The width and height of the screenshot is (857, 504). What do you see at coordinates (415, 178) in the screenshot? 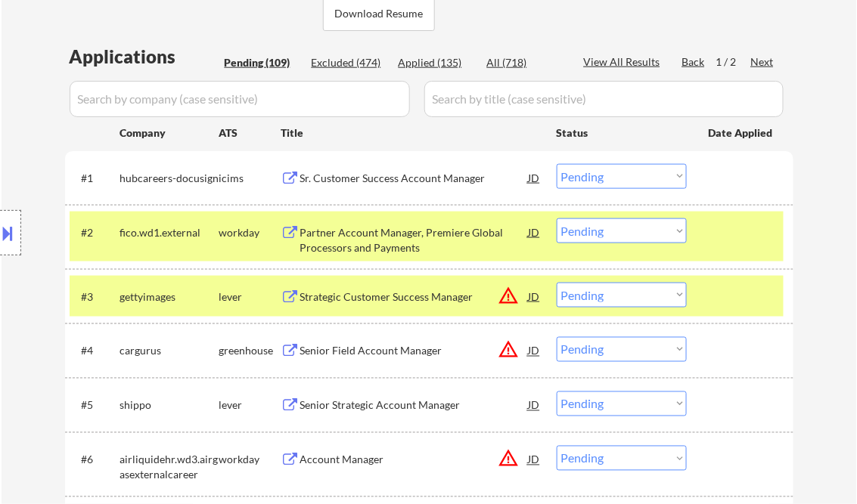
I see `div: Sr. Customer Success Account Manager` at bounding box center [415, 178].